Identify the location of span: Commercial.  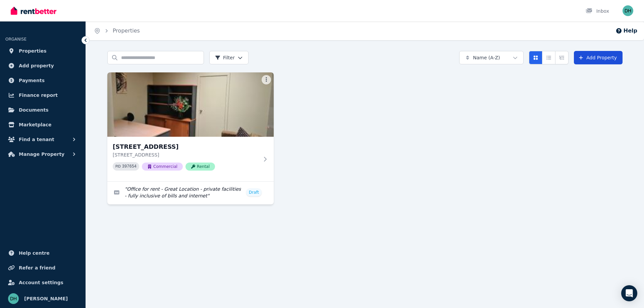
(162, 167).